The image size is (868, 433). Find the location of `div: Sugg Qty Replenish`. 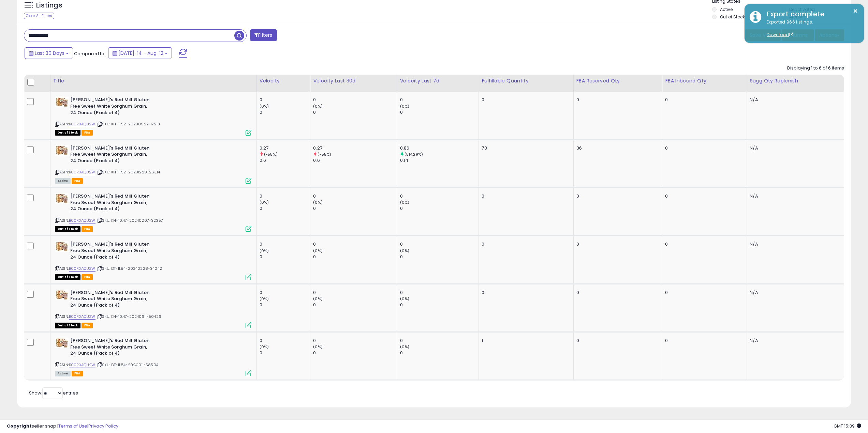

div: Sugg Qty Replenish is located at coordinates (795, 81).